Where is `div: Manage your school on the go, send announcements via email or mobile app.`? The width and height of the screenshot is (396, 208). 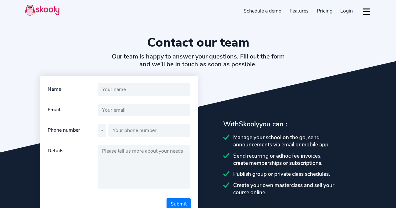 div: Manage your school on the go, send announcements via email or mobile app. is located at coordinates (289, 141).